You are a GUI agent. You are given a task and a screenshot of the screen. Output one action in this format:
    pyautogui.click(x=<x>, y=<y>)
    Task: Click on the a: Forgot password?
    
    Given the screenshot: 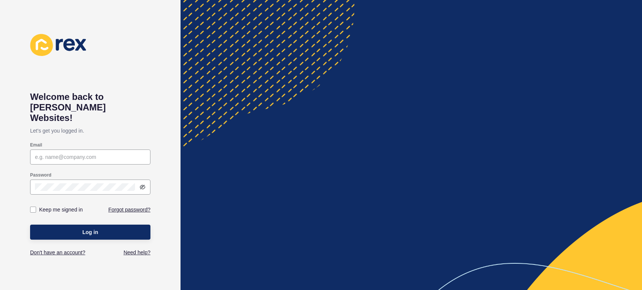 What is the action you would take?
    pyautogui.click(x=129, y=210)
    